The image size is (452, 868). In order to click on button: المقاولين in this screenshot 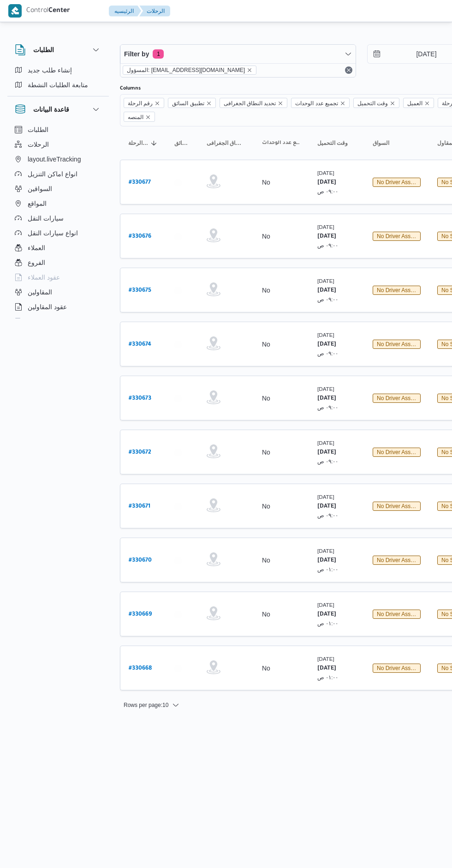, I will do `click(58, 292)`.